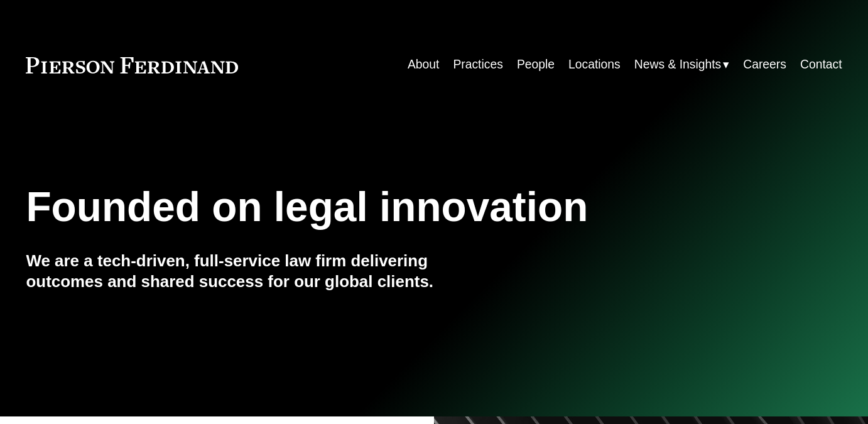 Image resolution: width=868 pixels, height=424 pixels. Describe the element at coordinates (821, 64) in the screenshot. I see `a: Contact` at that location.